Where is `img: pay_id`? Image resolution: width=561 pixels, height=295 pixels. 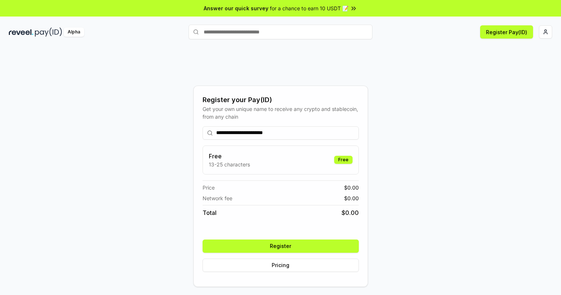 img: pay_id is located at coordinates (48, 32).